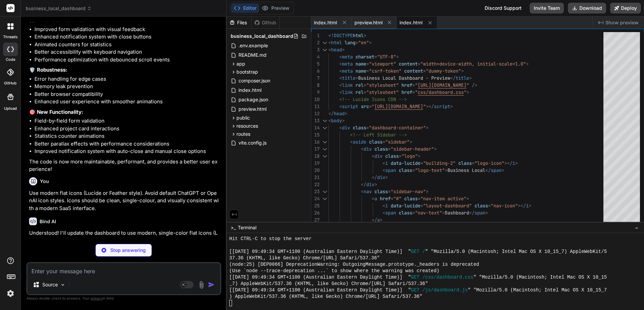 This screenshot has height=310, width=644. What do you see at coordinates (445, 291) in the screenshot?
I see `span: /js/dashboard.js` at bounding box center [445, 291].